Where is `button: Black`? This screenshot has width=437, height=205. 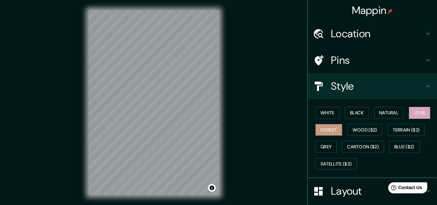 button: Black is located at coordinates (357, 113).